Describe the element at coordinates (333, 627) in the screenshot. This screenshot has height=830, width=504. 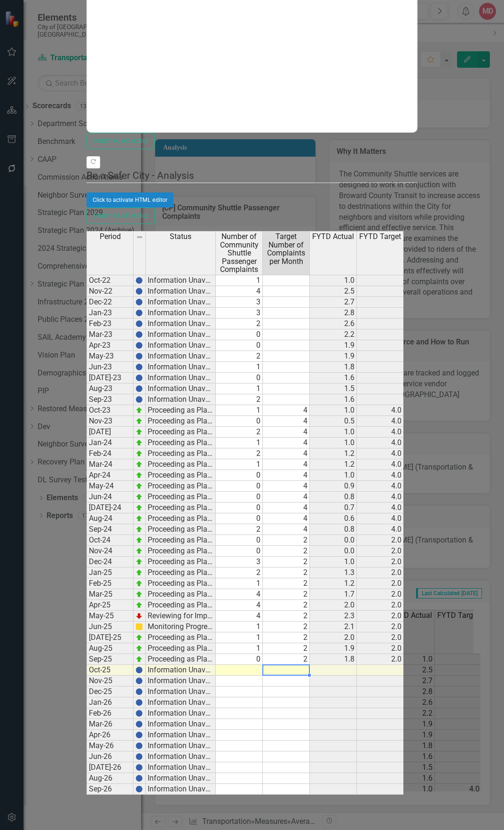
I see `td: 2.1` at that location.